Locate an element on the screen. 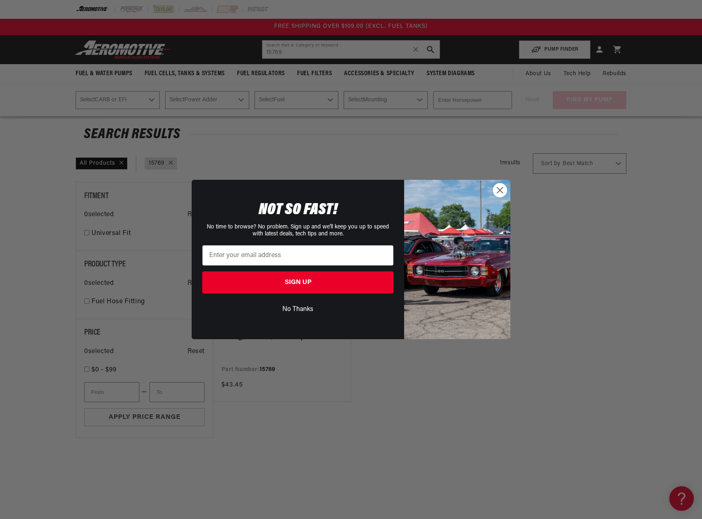 The height and width of the screenshot is (519, 702). span: NOT SO FAST! is located at coordinates (298, 210).